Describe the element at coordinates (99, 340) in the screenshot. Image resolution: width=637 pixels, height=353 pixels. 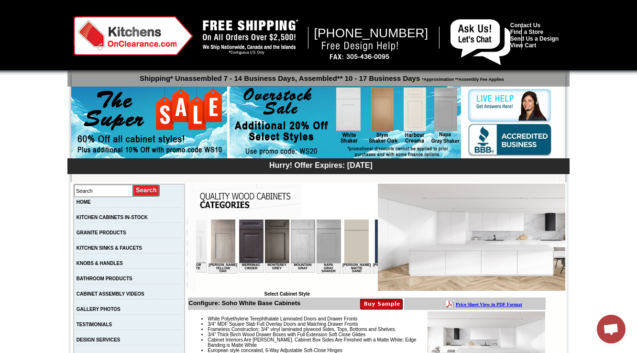
I see `a: DESIGN SERVICES` at that location.